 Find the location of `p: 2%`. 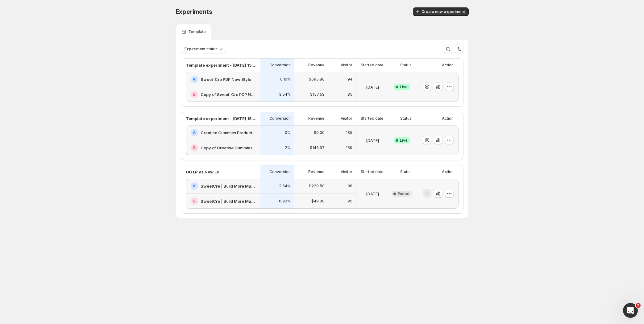

p: 2% is located at coordinates (288, 148).